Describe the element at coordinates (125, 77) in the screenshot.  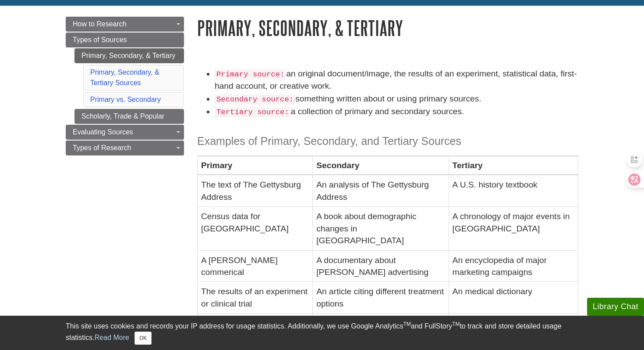
I see `a: Primary, Secondary, & Tertiary Sources` at that location.